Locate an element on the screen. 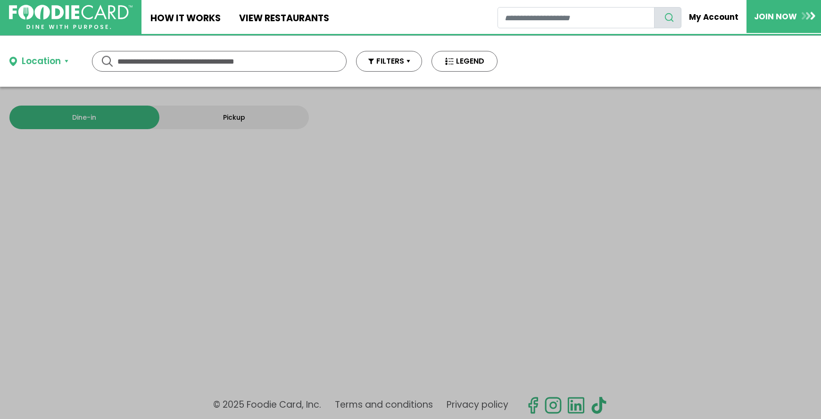 Image resolution: width=821 pixels, height=419 pixels. button: search is located at coordinates (668, 17).